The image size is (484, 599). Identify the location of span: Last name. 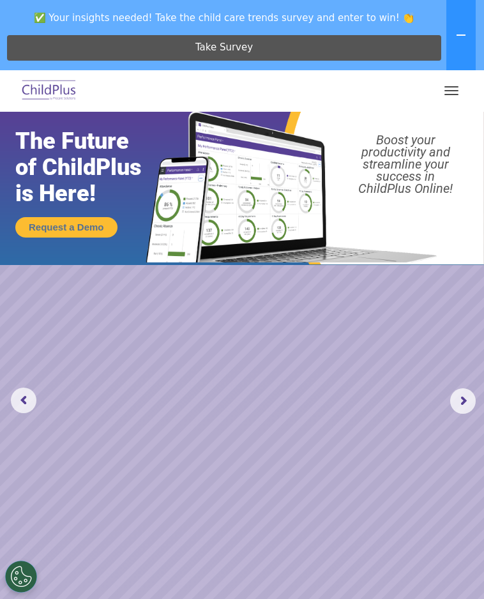
(228, 79).